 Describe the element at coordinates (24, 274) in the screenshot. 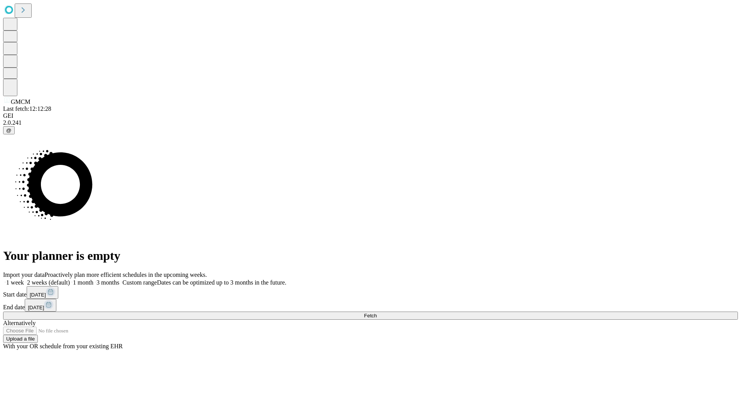

I see `span: Import your data` at that location.